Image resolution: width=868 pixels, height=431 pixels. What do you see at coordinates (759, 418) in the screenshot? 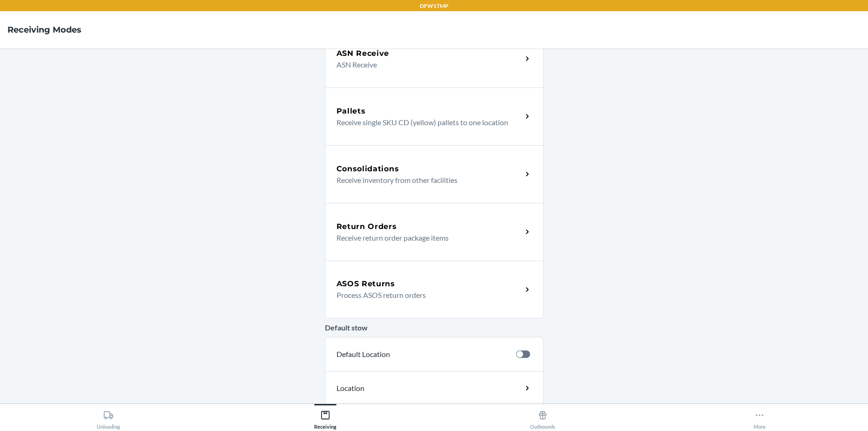
I see `div: More` at bounding box center [759, 418].